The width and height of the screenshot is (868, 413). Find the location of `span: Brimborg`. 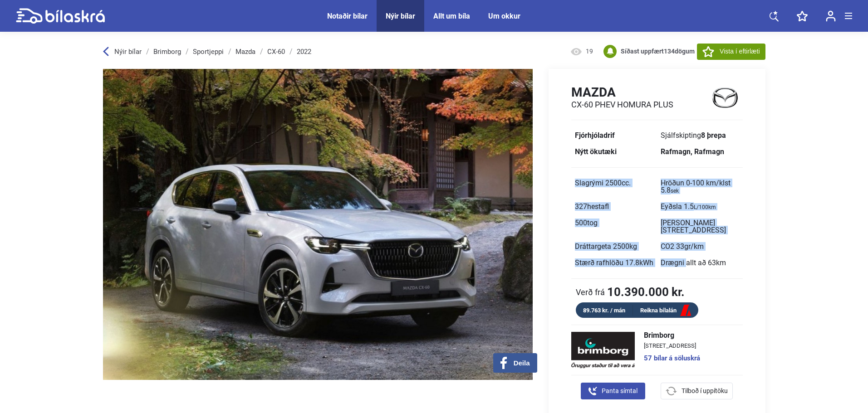

span: Brimborg is located at coordinates (672, 335).